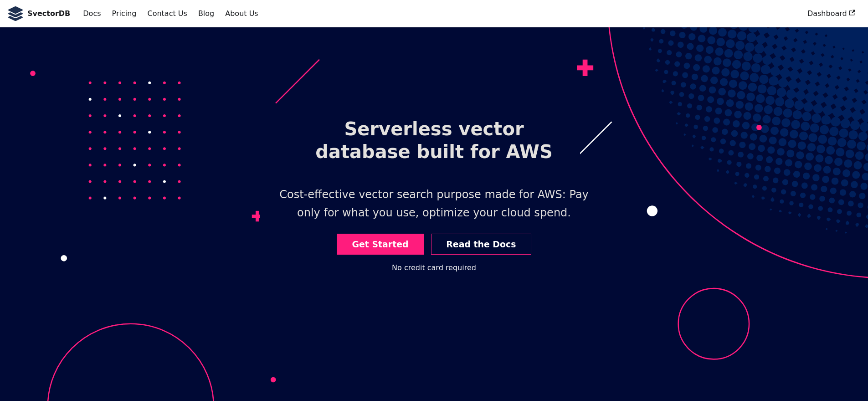  I want to click on div: No credit card required, so click(434, 268).